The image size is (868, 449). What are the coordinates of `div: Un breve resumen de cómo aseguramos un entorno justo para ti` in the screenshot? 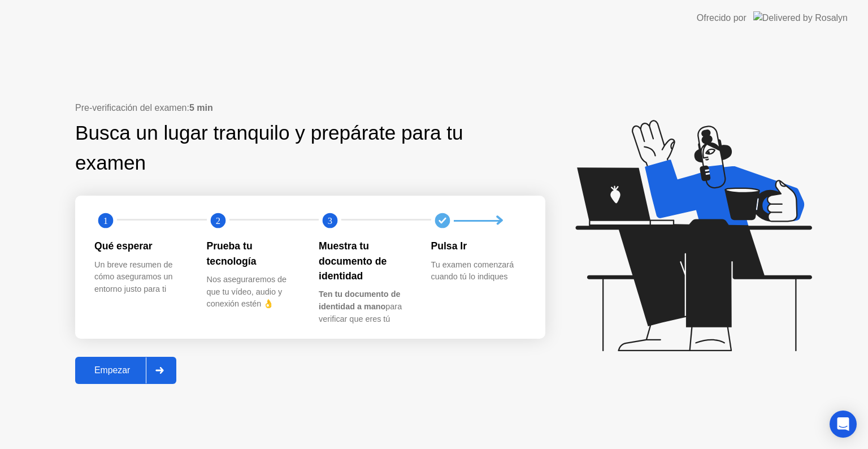 It's located at (141, 277).